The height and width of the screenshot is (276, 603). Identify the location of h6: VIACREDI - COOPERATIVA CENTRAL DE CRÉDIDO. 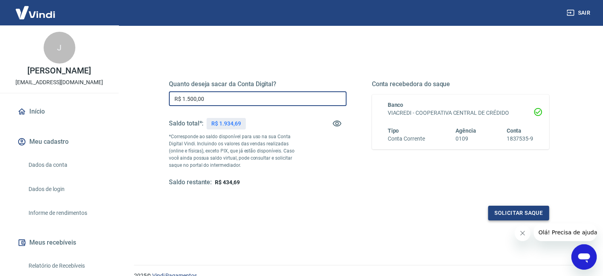
(461, 113).